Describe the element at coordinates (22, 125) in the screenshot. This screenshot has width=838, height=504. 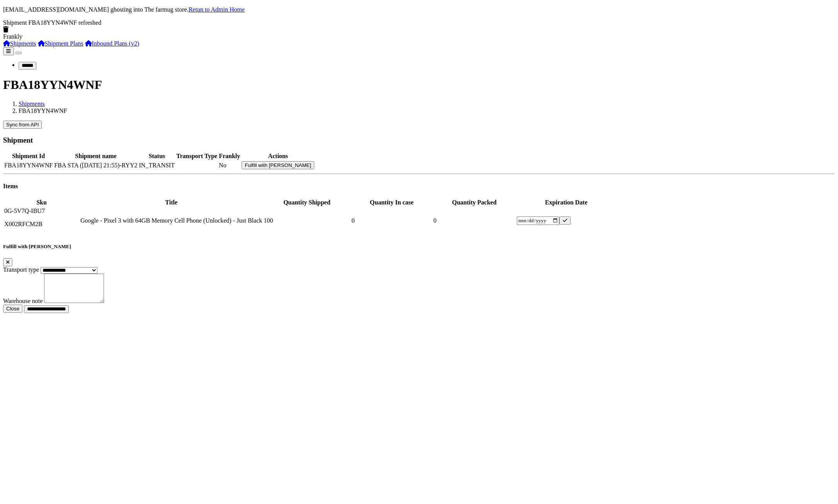
I see `button: Sync from API` at that location.